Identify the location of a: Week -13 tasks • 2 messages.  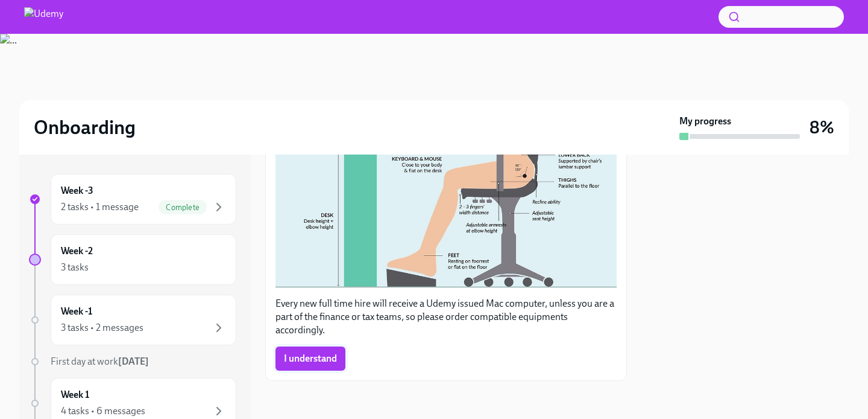
(132, 320).